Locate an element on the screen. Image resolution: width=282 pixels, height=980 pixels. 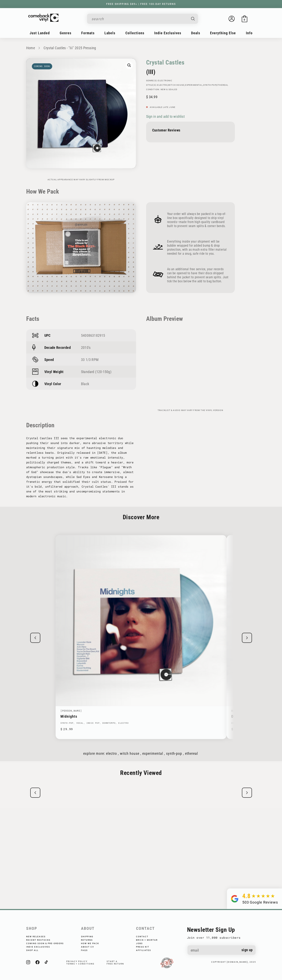
p: GENRE(S): is located at coordinates (191, 81).